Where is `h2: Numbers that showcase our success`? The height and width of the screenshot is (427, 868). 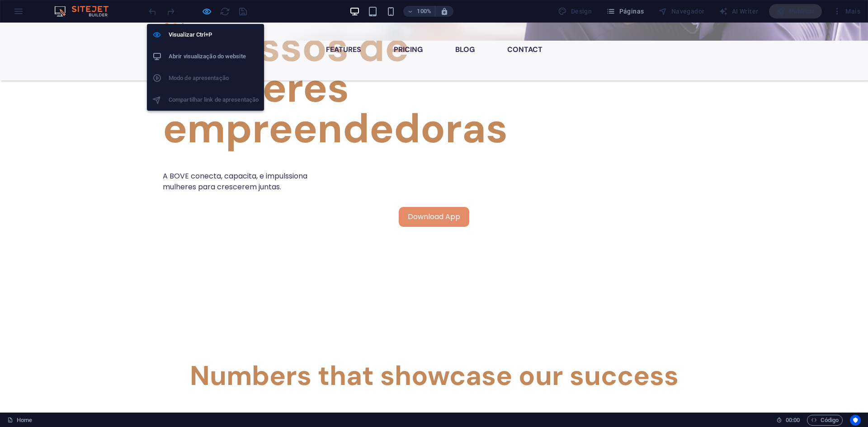
h2: Numbers that showcase our success is located at coordinates (434, 353).